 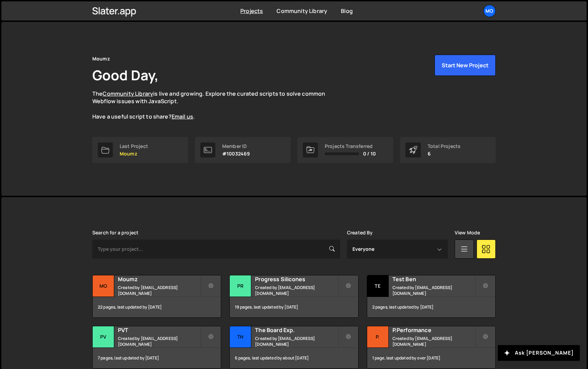 I want to click on div: Last Project, so click(x=134, y=146).